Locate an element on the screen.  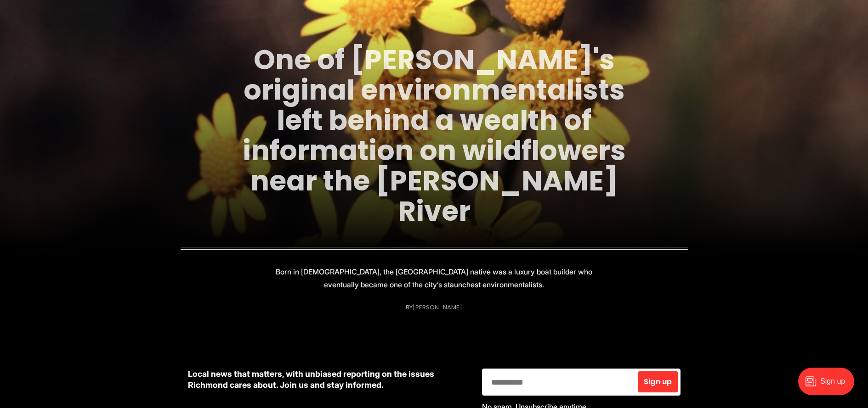
span: Sign up is located at coordinates (657, 382).